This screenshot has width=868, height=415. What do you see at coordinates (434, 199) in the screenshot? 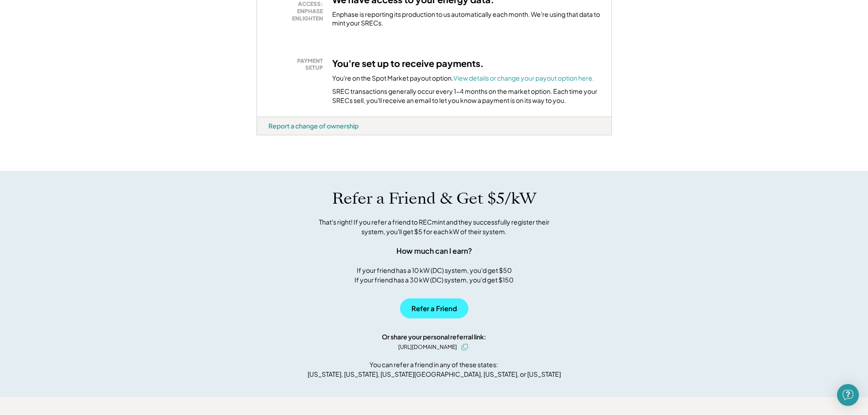
I see `h1: Refer a Friend & Get $5/kW` at bounding box center [434, 199].